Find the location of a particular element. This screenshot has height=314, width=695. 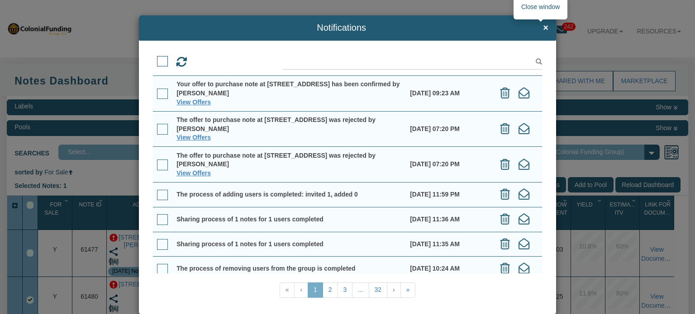

div: The process of adding users is completed: invited 1, added 0 is located at coordinates (289, 195).